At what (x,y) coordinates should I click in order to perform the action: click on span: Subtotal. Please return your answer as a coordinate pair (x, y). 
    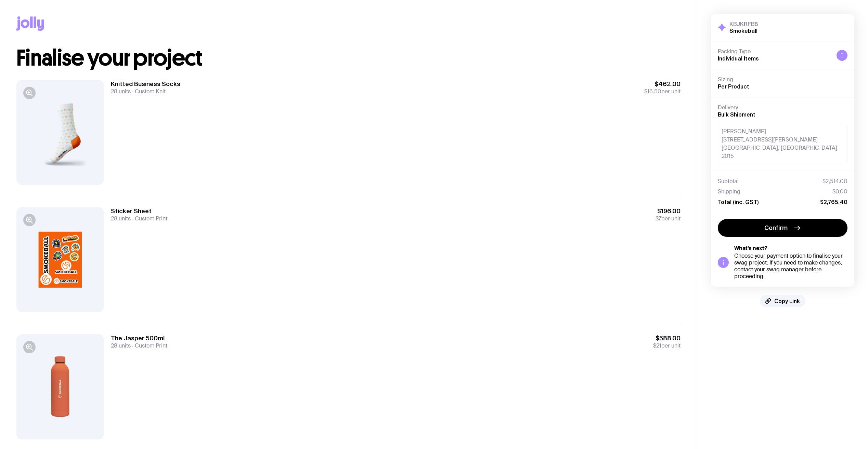
    Looking at the image, I should click on (728, 181).